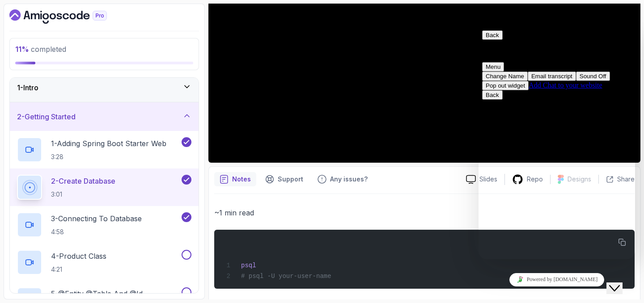  I want to click on button: 2-Create Database3:01, so click(104, 188).